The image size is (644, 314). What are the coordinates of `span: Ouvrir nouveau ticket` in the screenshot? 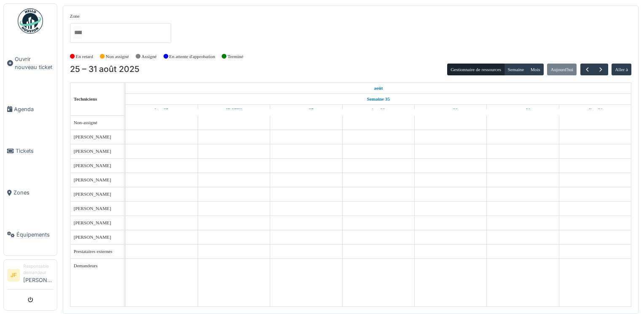 It's located at (34, 63).